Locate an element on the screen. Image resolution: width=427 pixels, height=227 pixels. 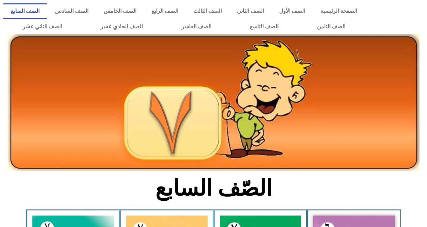
a: الصف الثاني is located at coordinates (250, 11).